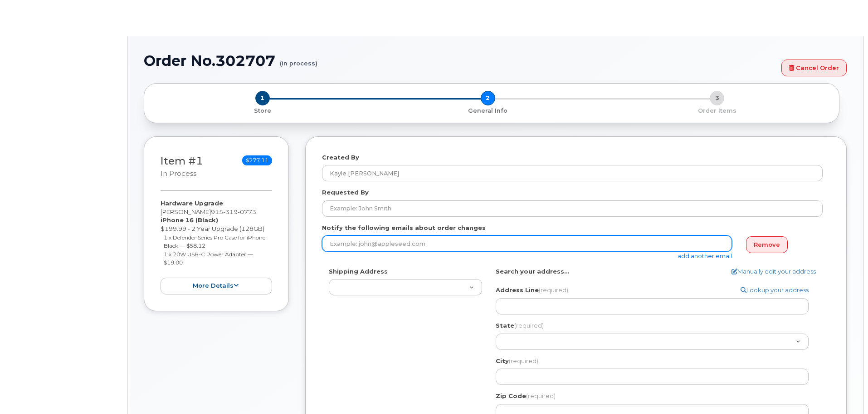  Describe the element at coordinates (341, 157) in the screenshot. I see `label: Created By` at that location.